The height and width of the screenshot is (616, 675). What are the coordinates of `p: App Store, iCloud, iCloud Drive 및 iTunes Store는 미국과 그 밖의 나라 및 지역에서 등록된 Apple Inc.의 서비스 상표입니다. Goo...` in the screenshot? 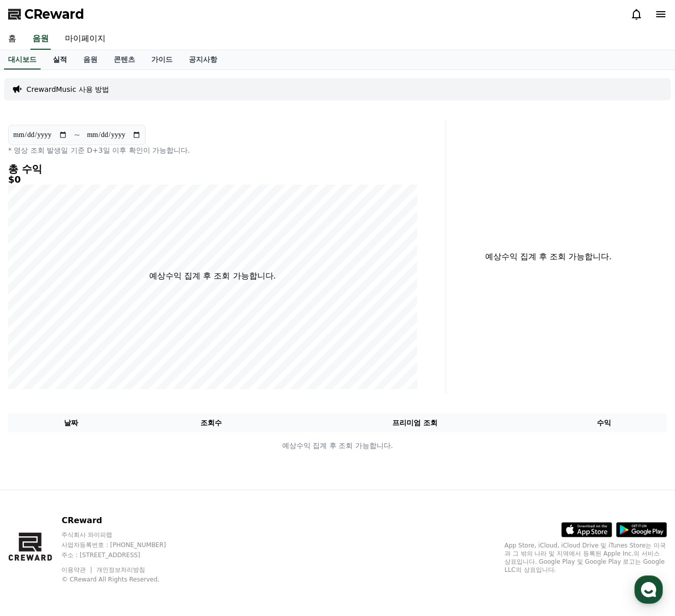 It's located at (586, 558).